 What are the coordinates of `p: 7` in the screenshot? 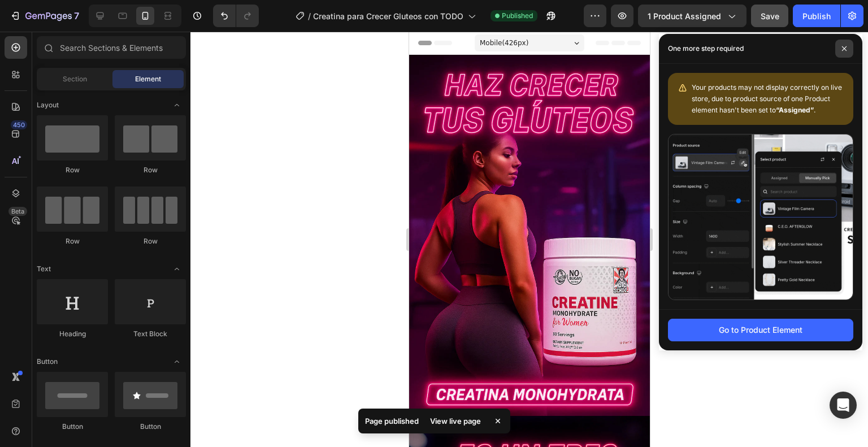 It's located at (76, 16).